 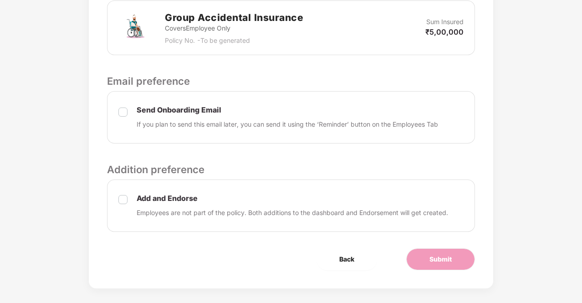 What do you see at coordinates (347, 259) in the screenshot?
I see `button: Back` at bounding box center [347, 259].